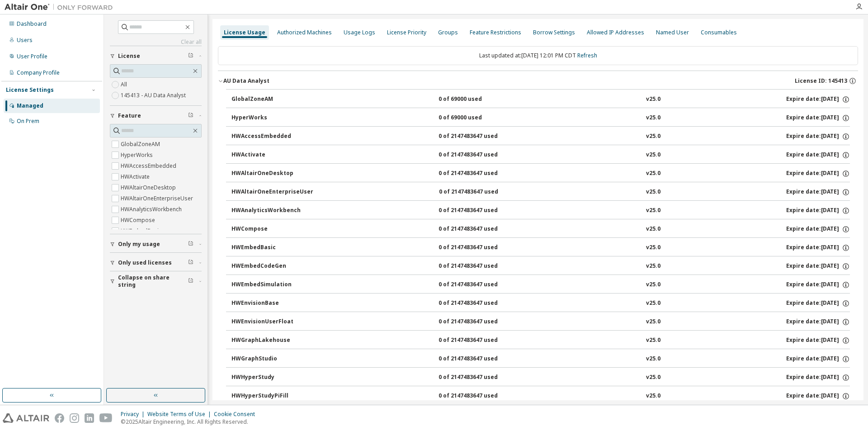 The width and height of the screenshot is (868, 431). Describe the element at coordinates (136, 176) in the screenshot. I see `label: HWActivate` at that location.